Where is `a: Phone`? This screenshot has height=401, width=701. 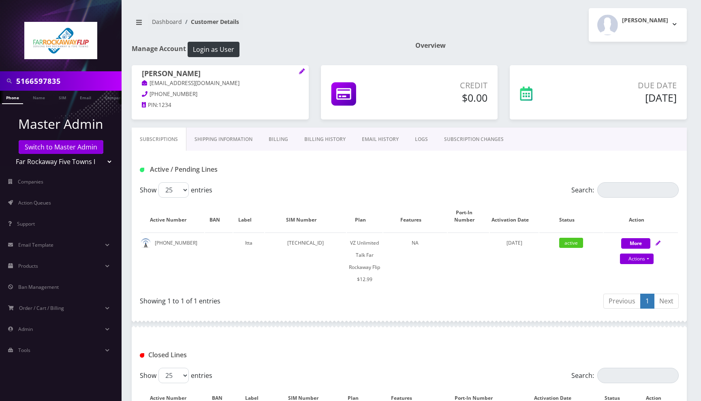 a: Phone is located at coordinates (13, 97).